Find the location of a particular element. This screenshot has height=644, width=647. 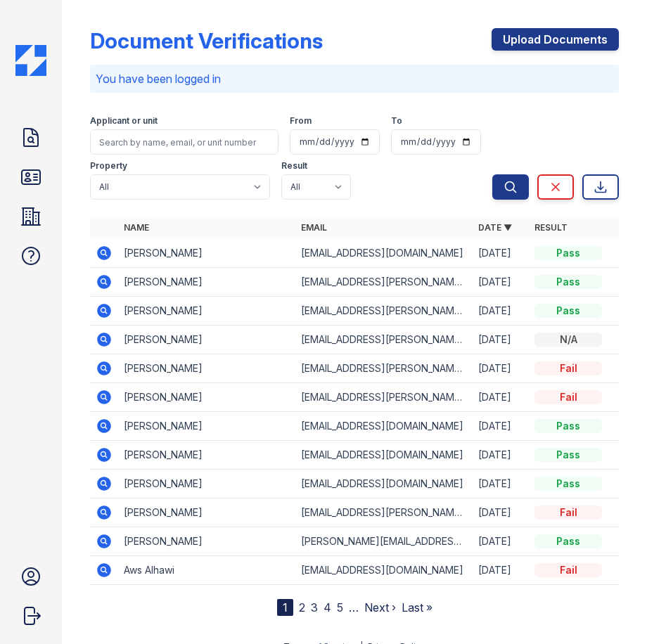

a: 3 is located at coordinates (314, 607).